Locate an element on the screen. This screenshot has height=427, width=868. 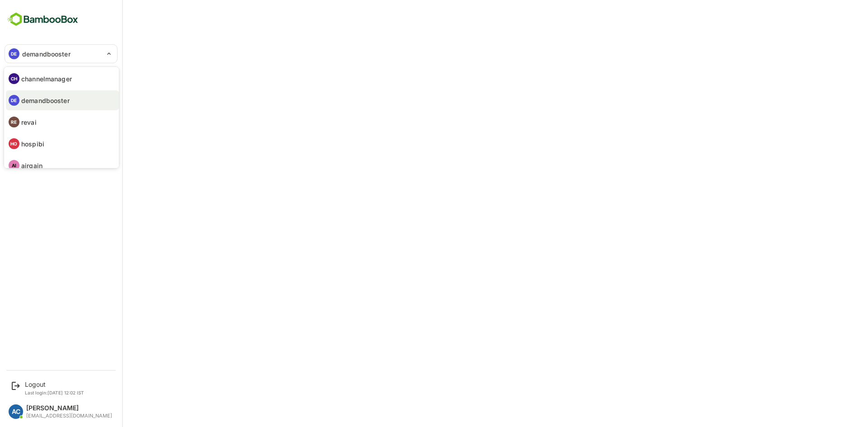
div: CH is located at coordinates (14, 78).